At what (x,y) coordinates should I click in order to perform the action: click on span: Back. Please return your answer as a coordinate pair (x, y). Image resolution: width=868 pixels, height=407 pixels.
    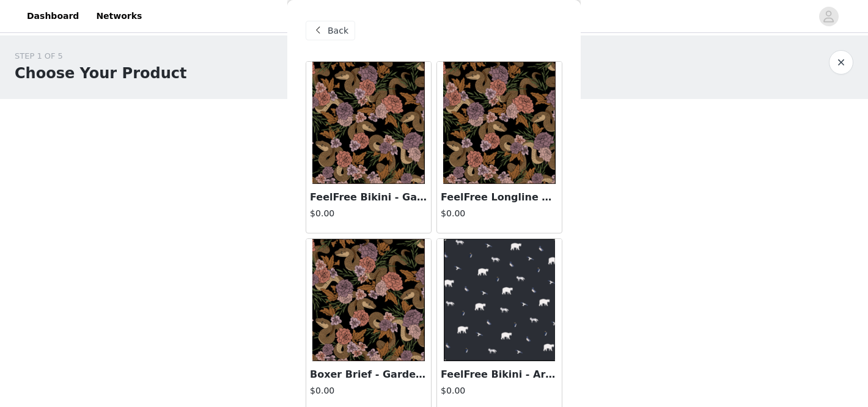
    Looking at the image, I should click on (338, 31).